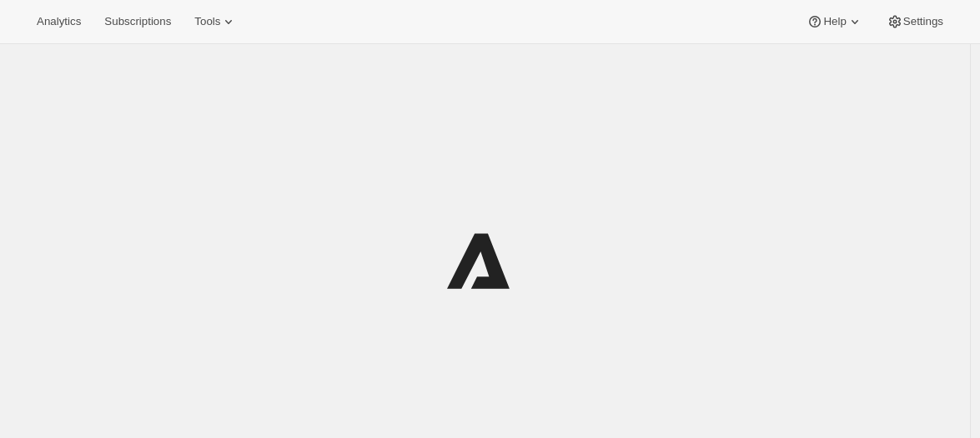 Image resolution: width=980 pixels, height=438 pixels. What do you see at coordinates (206, 22) in the screenshot?
I see `span: Tools` at bounding box center [206, 22].